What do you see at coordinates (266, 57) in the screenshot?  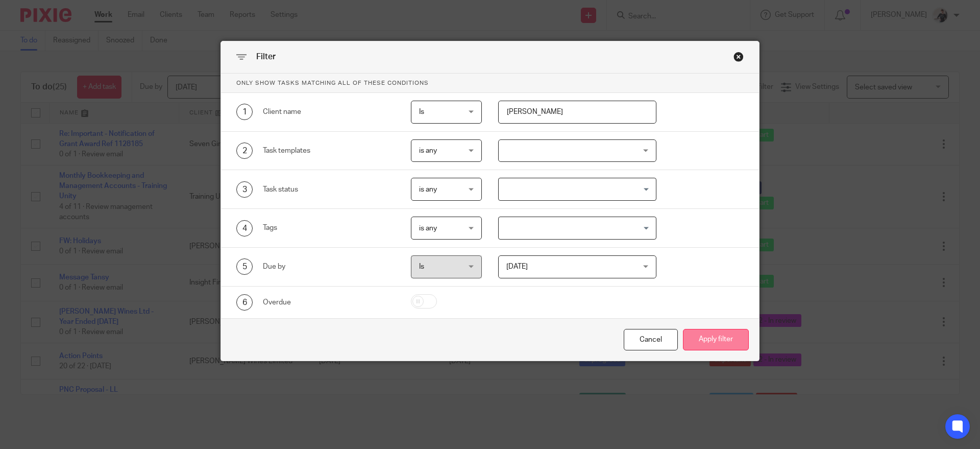 I see `span: Filter` at bounding box center [266, 57].